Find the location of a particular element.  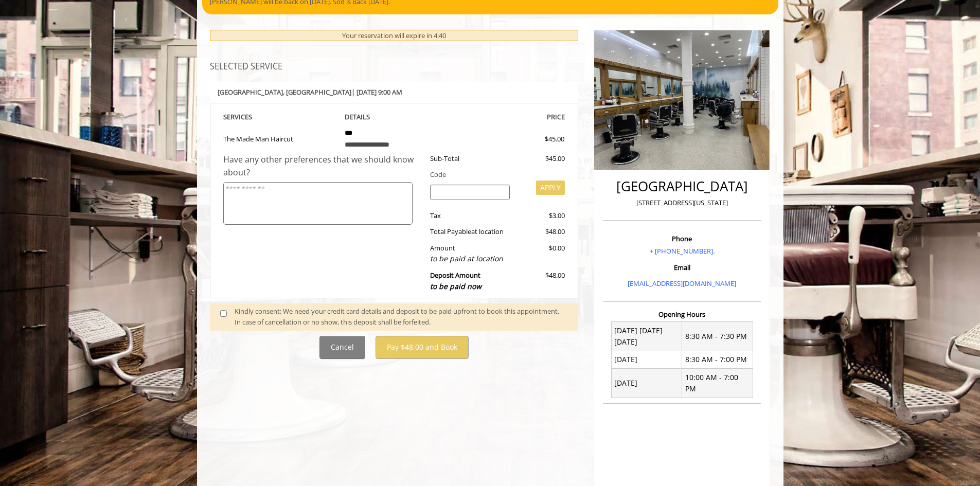

th: PRICE is located at coordinates (508, 117).